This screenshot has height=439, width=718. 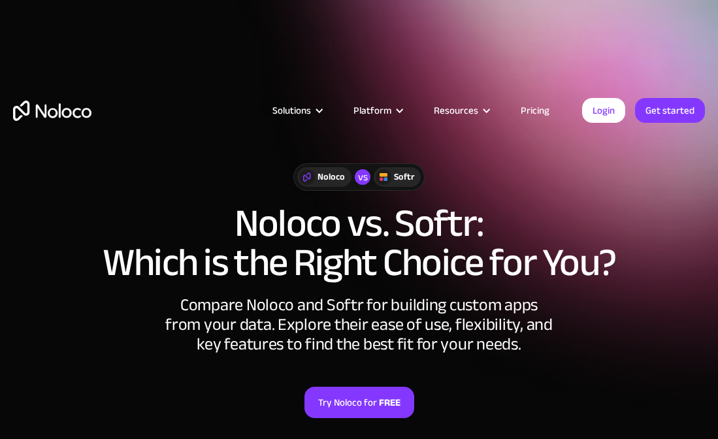 What do you see at coordinates (604, 110) in the screenshot?
I see `a: Login` at bounding box center [604, 110].